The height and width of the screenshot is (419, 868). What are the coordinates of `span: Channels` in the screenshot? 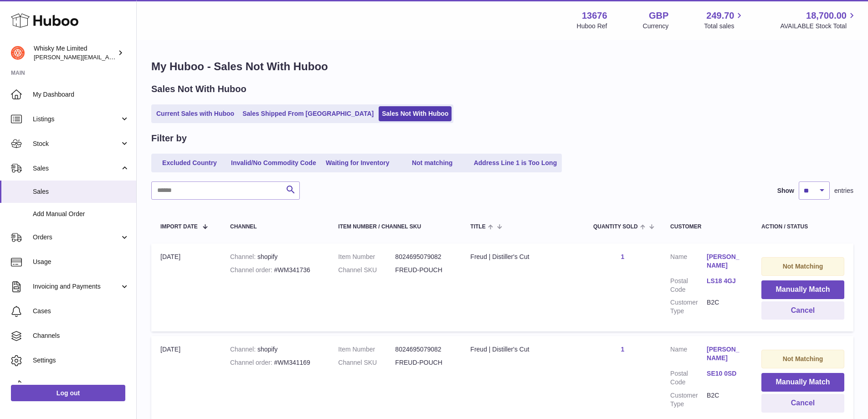 It's located at (81, 335).